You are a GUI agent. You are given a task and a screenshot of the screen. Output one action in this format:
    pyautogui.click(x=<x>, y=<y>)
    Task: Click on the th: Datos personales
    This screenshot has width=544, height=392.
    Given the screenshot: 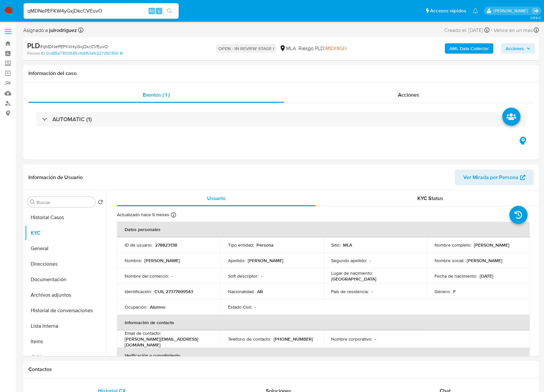 What is the action you would take?
    pyautogui.click(x=324, y=230)
    